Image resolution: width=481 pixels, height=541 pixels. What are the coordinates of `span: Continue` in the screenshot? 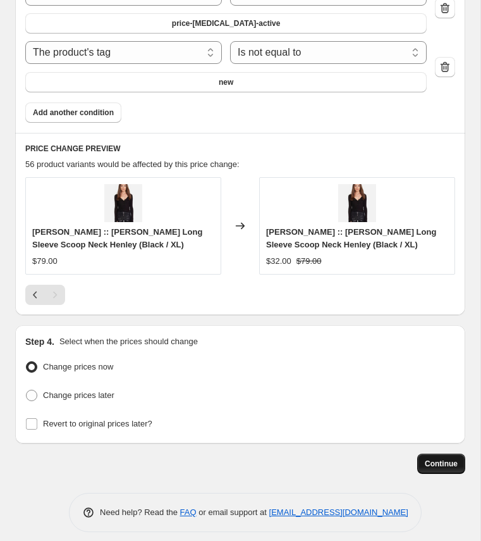 It's located at (441, 464).